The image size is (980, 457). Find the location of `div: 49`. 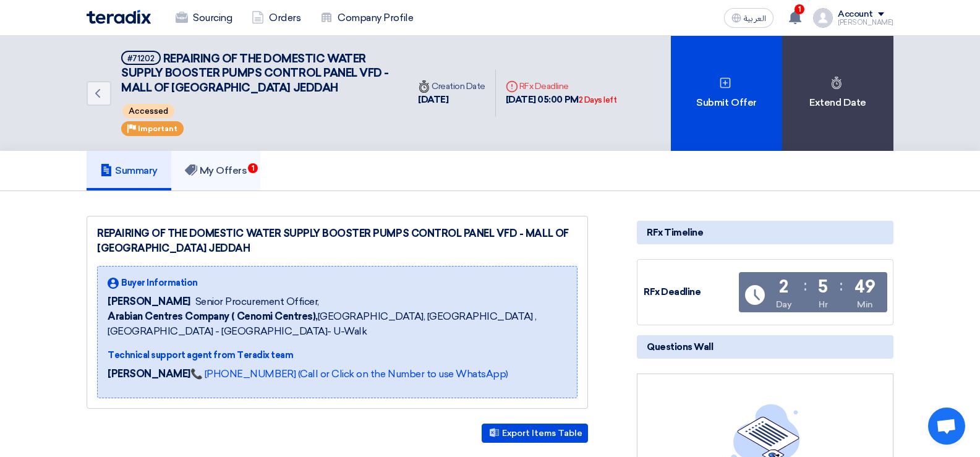

div: 49 is located at coordinates (864, 287).